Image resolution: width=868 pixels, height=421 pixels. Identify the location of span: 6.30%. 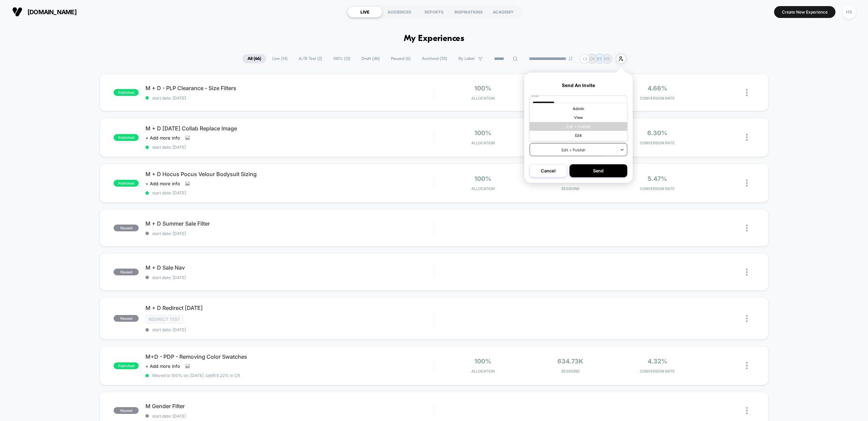
(657, 133).